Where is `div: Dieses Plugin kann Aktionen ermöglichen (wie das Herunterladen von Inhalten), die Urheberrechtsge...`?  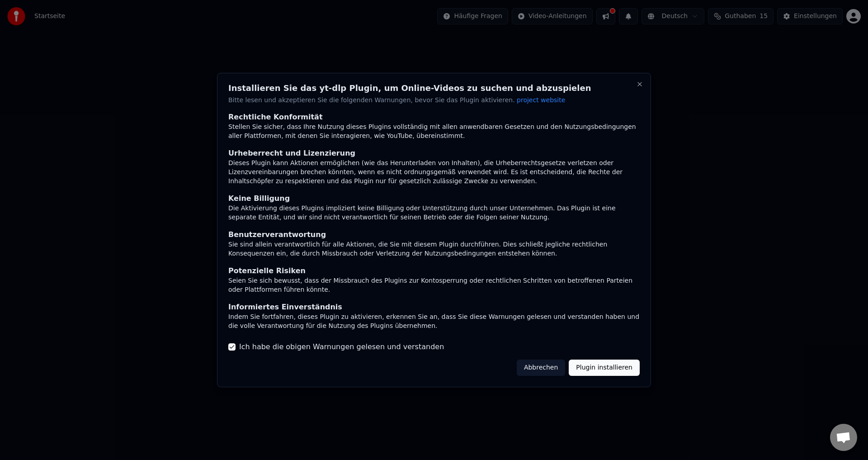
div: Dieses Plugin kann Aktionen ermöglichen (wie das Herunterladen von Inhalten), die Urheberrechtsge... is located at coordinates (434, 173).